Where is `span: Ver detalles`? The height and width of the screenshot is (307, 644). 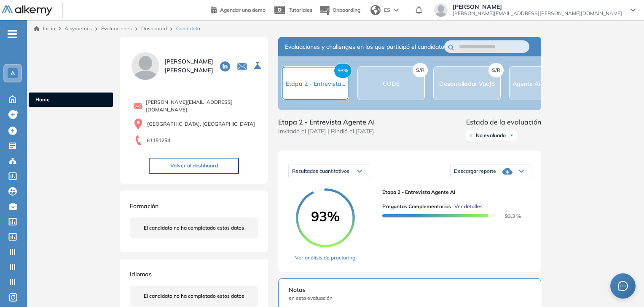
span: Ver detalles is located at coordinates (468, 207).